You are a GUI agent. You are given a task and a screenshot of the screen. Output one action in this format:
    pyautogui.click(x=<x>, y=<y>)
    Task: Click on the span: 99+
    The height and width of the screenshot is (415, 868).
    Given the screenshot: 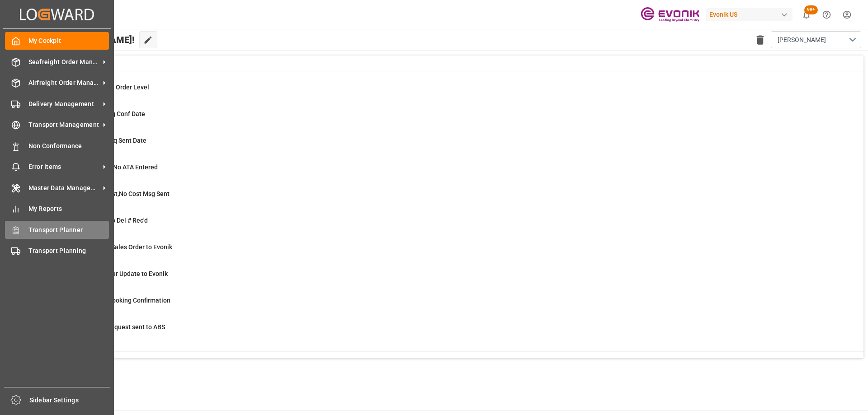 What is the action you would take?
    pyautogui.click(x=811, y=10)
    